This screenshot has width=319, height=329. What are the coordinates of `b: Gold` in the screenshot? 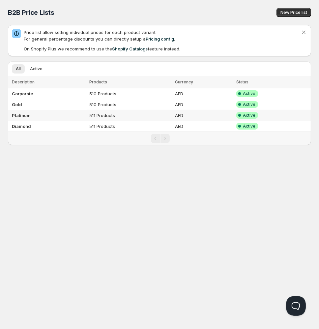 It's located at (17, 104).